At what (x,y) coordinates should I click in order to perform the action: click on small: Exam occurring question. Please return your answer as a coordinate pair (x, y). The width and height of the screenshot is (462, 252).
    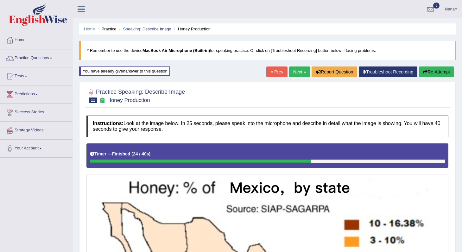
    Looking at the image, I should click on (102, 100).